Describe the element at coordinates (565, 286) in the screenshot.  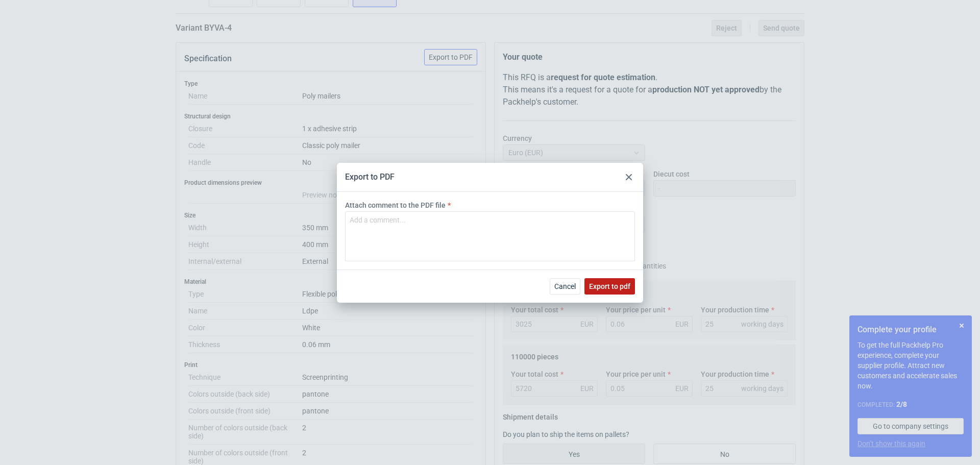
I see `button: Cancel` at that location.